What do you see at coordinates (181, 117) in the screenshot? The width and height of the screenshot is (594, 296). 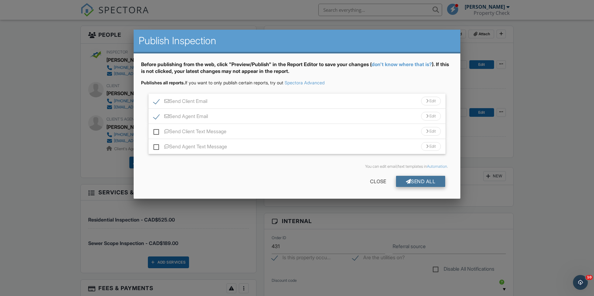 I see `label: Send Agent Email` at bounding box center [181, 117].